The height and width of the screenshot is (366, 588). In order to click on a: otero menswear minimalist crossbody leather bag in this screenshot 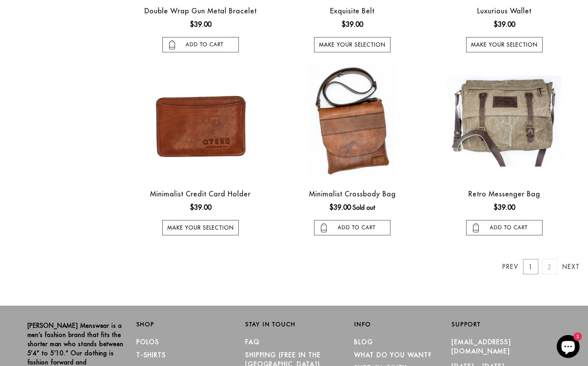, I will do `click(352, 121)`.